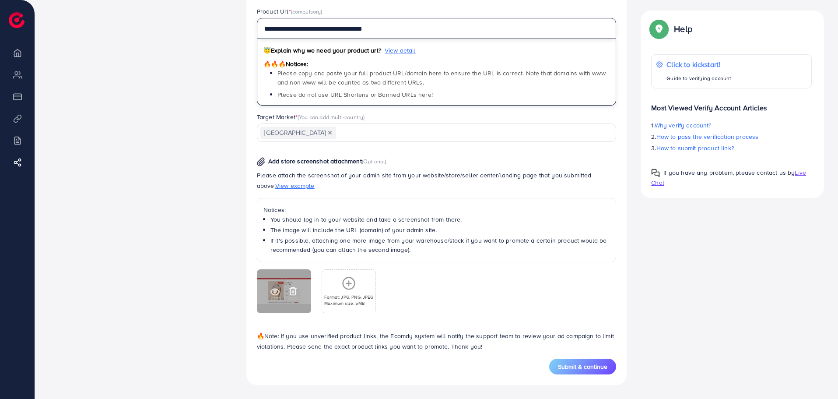 This screenshot has height=399, width=838. I want to click on p: Guide to verifying account, so click(699, 78).